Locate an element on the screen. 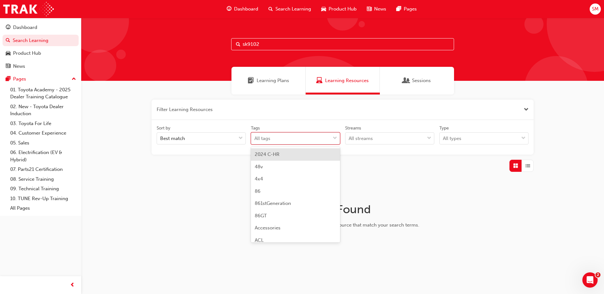  span: 861stGeneration is located at coordinates (273, 203).